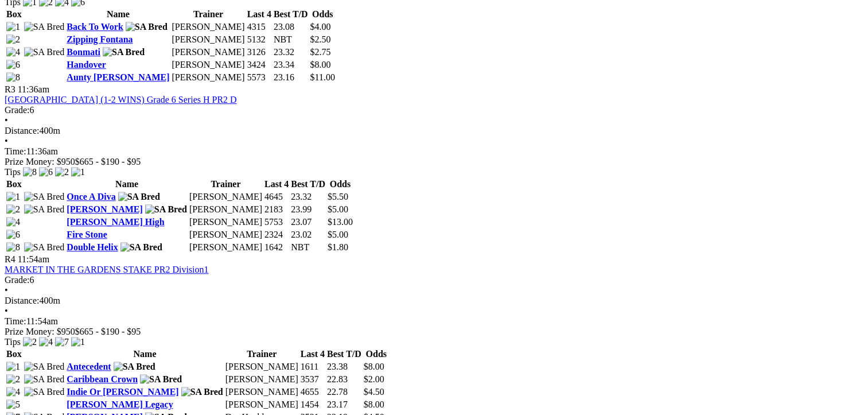 This screenshot has height=415, width=868. I want to click on td: 5132, so click(260, 39).